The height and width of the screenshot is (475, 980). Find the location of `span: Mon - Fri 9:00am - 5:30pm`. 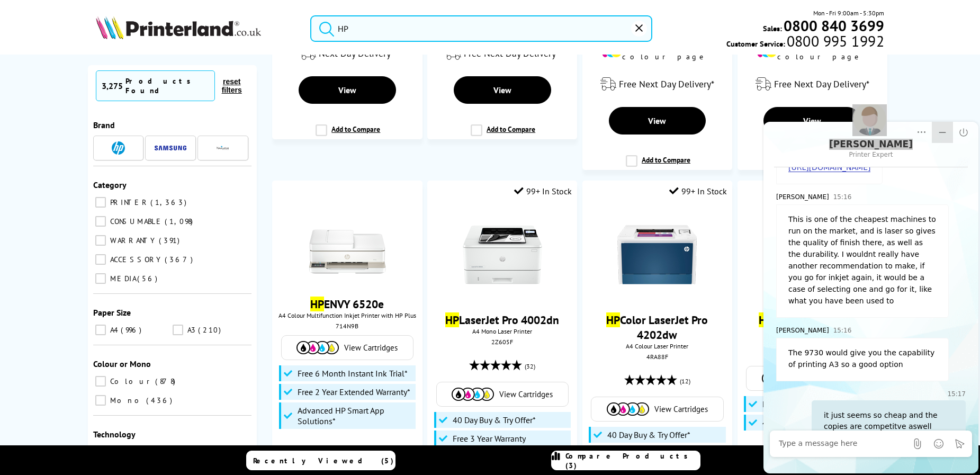

span: Mon - Fri 9:00am - 5:30pm is located at coordinates (849, 13).